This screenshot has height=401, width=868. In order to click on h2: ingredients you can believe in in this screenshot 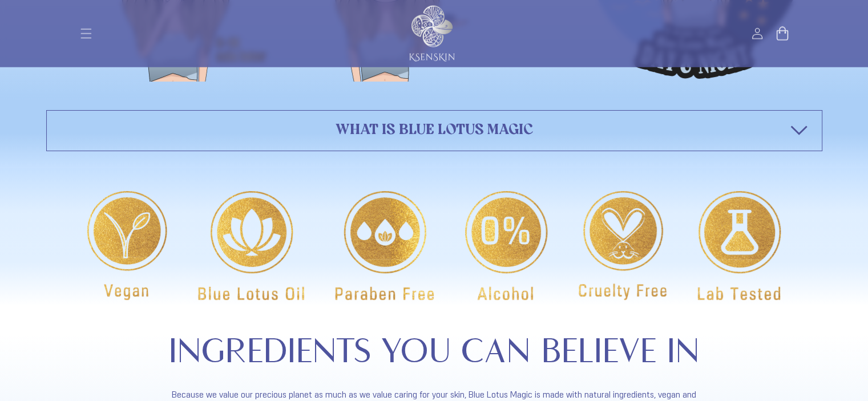, I will do `click(434, 351)`.